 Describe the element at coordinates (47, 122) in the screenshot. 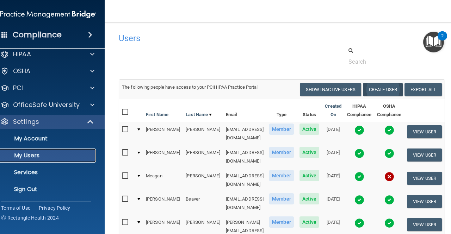

I see `a: Settings` at that location.